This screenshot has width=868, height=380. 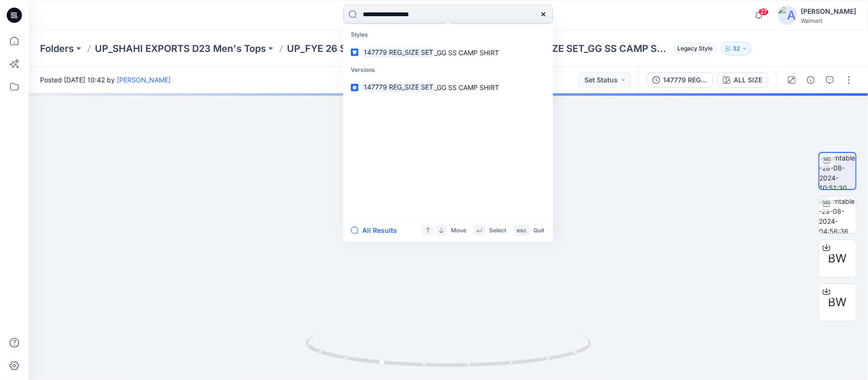 What do you see at coordinates (448, 35) in the screenshot?
I see `p: Styles` at bounding box center [448, 35].